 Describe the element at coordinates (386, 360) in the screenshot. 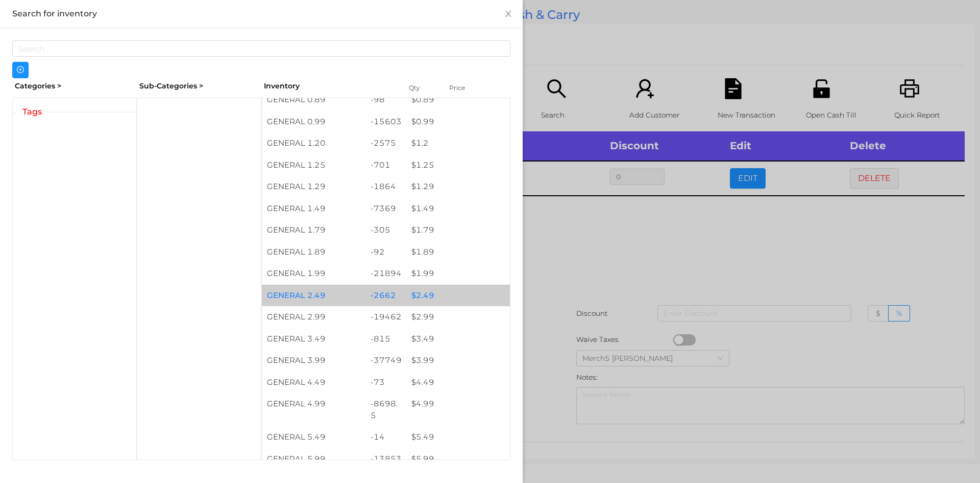

I see `div: -37749` at that location.